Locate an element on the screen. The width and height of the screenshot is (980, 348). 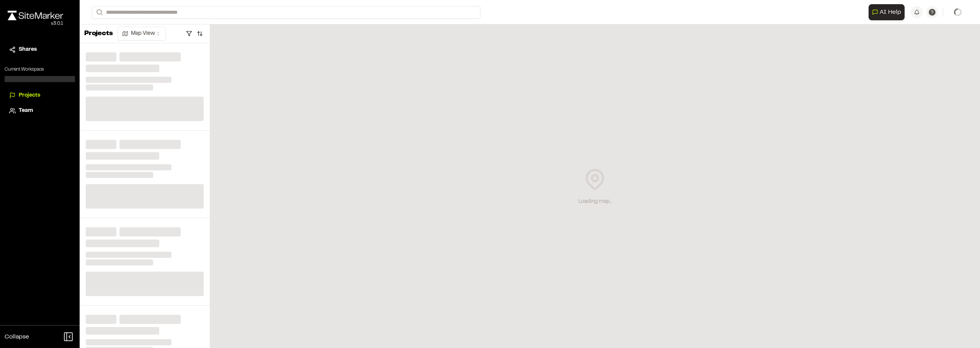
span: AI Help is located at coordinates (890, 13).